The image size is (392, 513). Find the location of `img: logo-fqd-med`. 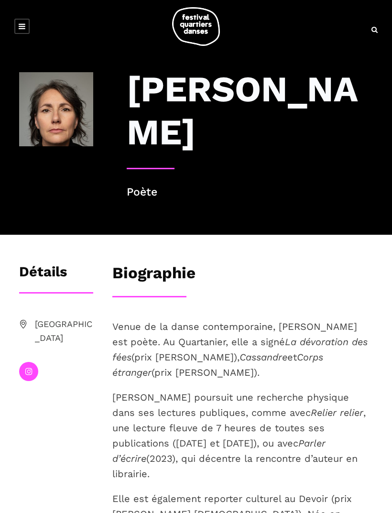

img: logo-fqd-med is located at coordinates (196, 26).